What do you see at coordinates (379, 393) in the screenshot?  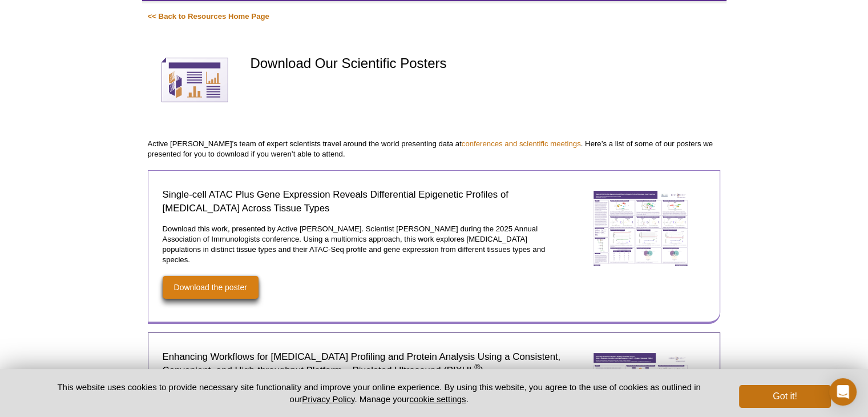 I see `p: This website uses cookies to provide necessary site functionality and improve your online experie...` at bounding box center [379, 393].